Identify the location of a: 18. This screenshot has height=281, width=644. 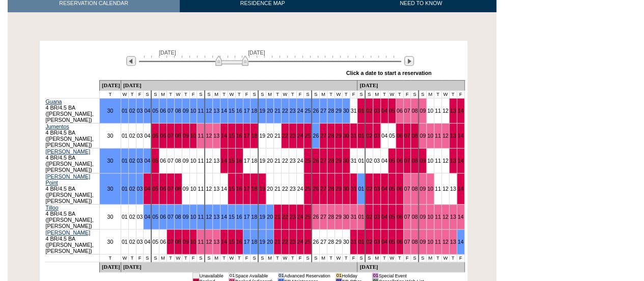
(254, 136).